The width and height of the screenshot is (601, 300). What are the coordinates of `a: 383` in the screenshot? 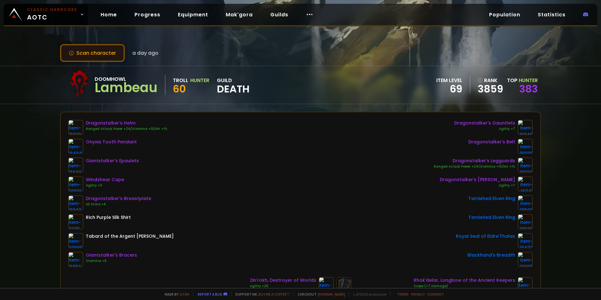 It's located at (529, 89).